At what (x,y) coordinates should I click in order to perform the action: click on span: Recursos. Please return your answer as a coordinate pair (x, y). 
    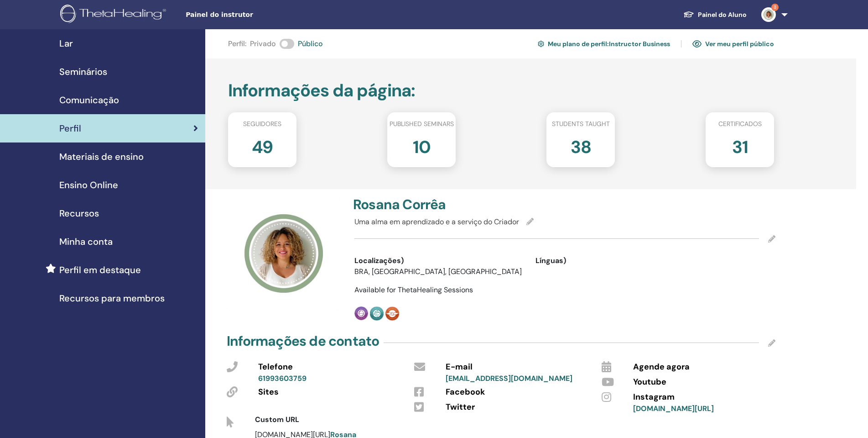
    Looking at the image, I should click on (79, 213).